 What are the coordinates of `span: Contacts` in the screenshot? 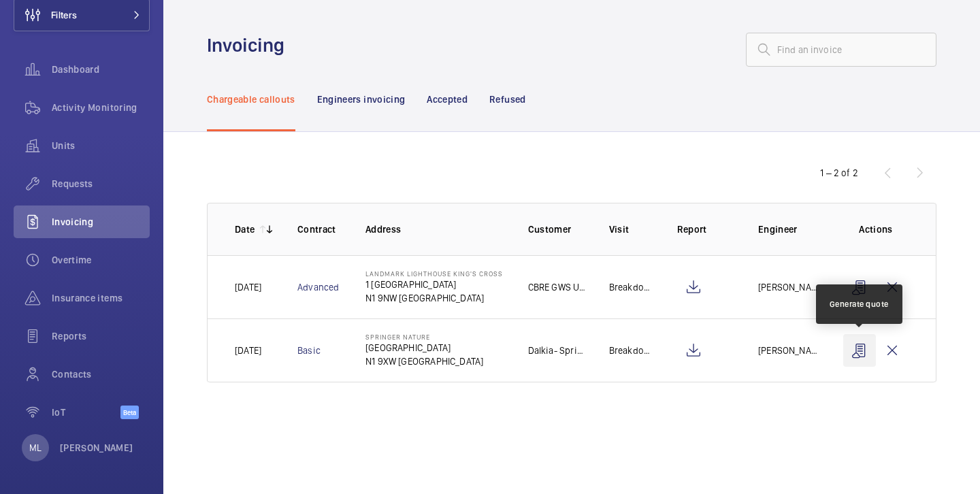 It's located at (101, 375).